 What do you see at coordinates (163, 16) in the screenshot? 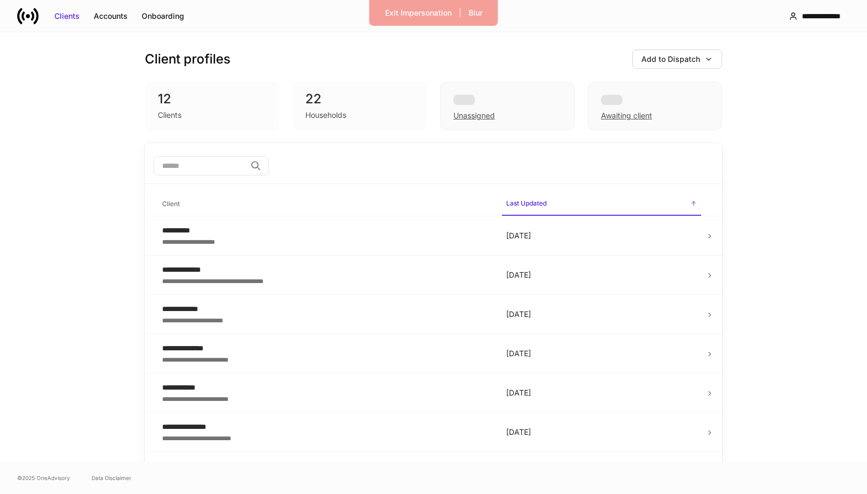
I see `button: Onboarding` at bounding box center [163, 16].